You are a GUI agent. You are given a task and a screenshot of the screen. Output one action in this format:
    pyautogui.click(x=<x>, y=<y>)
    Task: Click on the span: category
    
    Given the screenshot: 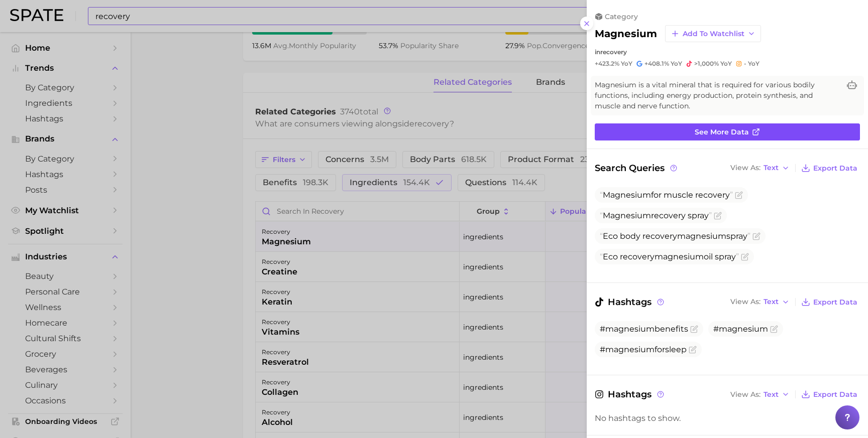 What is the action you would take?
    pyautogui.click(x=622, y=16)
    